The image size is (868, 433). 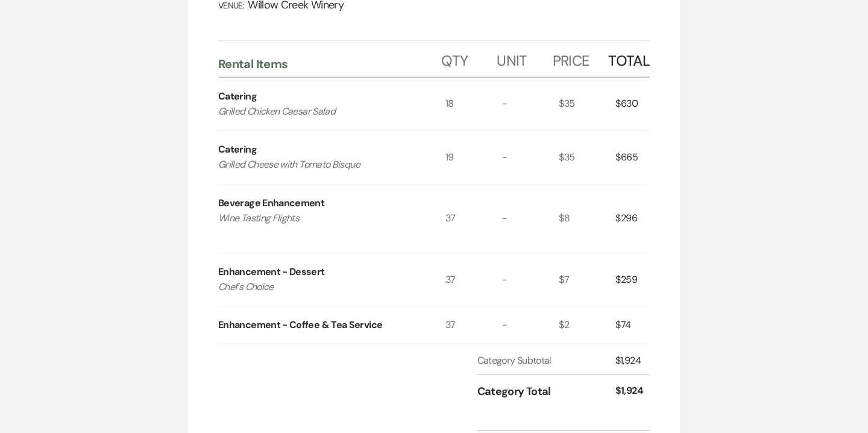 What do you see at coordinates (300, 325) in the screenshot?
I see `div: Enhancement - Coffee & Tea Service` at bounding box center [300, 325].